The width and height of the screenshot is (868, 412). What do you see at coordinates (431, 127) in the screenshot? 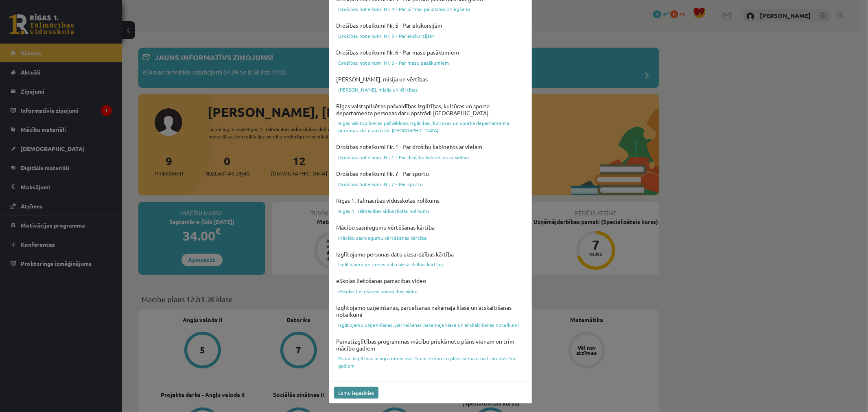
I see `a: Rīgas valstspilsētas pašvaldības Izglītības, kultūras un sporta departamenta personas datu apstrā...` at bounding box center [431, 127].